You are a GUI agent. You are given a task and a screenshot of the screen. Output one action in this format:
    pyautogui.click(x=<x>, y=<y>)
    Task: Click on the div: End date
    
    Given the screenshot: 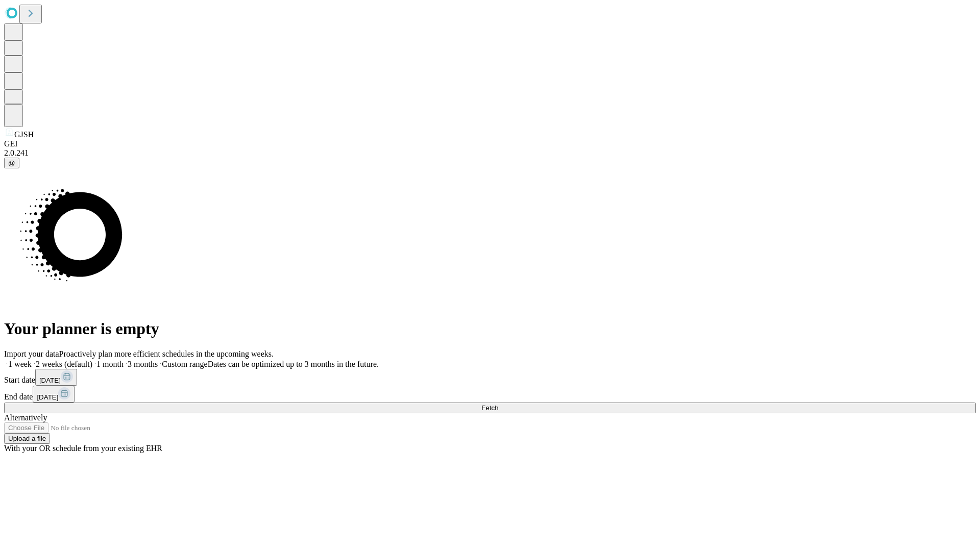 What is the action you would take?
    pyautogui.click(x=490, y=394)
    